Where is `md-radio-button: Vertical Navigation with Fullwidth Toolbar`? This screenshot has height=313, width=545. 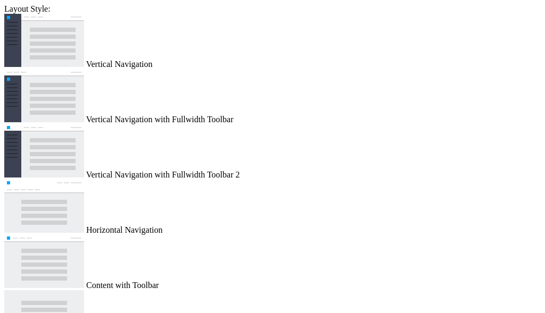
md-radio-button: Vertical Navigation with Fullwidth Toolbar is located at coordinates (273, 97).